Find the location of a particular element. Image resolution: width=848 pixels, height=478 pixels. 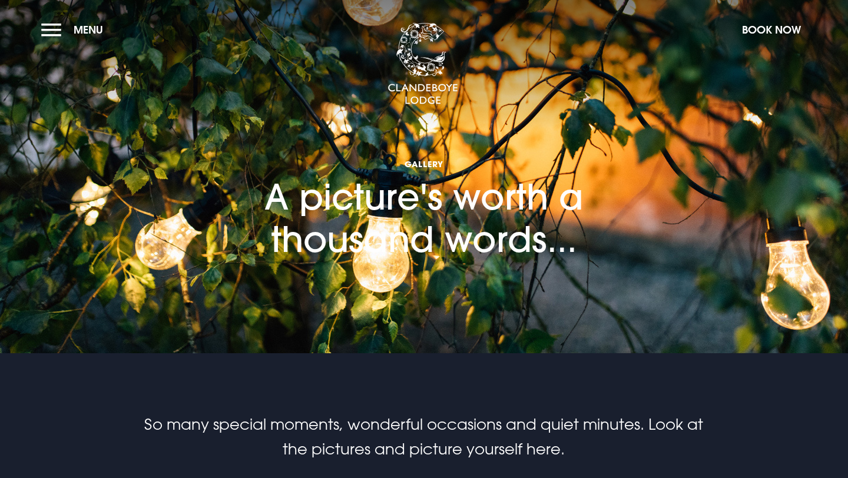

p: So many special moments, wonderful occasions and quiet minutes. Look at the pictures and picture ... is located at coordinates (424, 437).